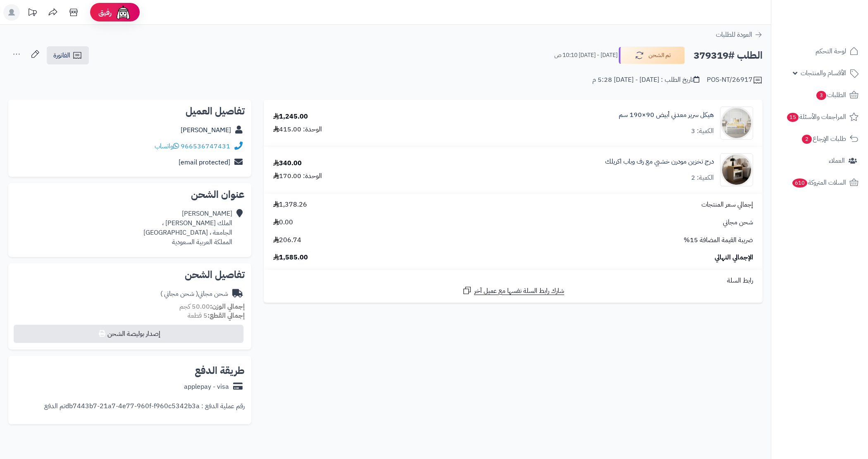 Image resolution: width=868 pixels, height=459 pixels. What do you see at coordinates (290, 204) in the screenshot?
I see `span: 1,378.26` at bounding box center [290, 204].